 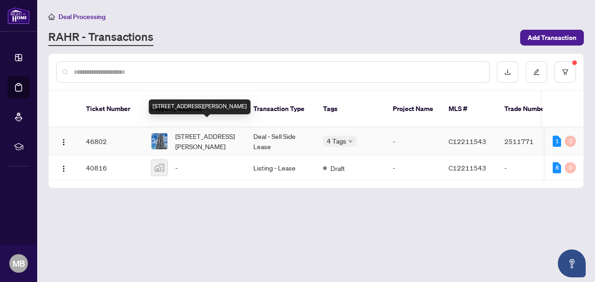 What do you see at coordinates (552, 38) in the screenshot?
I see `button: Add Transaction` at bounding box center [552, 38].